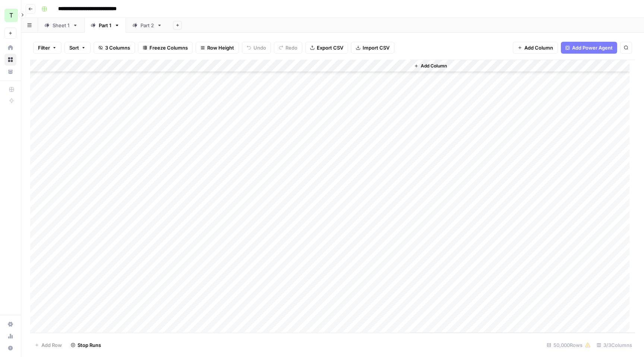 The image size is (644, 357). Describe the element at coordinates (592, 48) in the screenshot. I see `span: Add Power Agent` at that location.